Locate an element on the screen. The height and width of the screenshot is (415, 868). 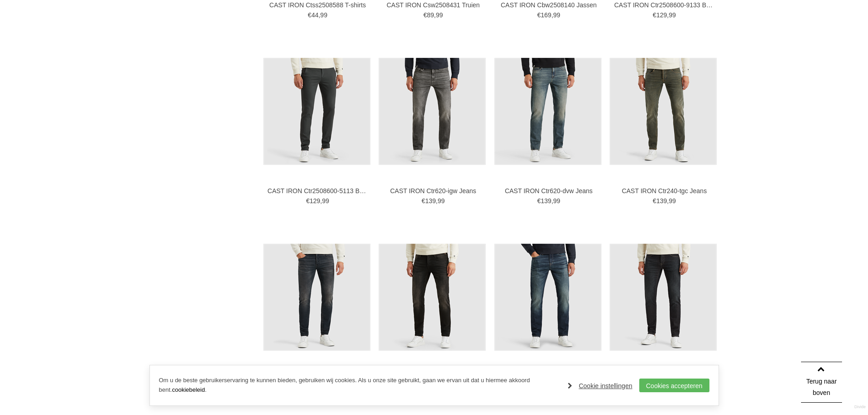
img: CAST IRON Ctr2508600-5113 Broeken en Pantalons is located at coordinates (317, 111).